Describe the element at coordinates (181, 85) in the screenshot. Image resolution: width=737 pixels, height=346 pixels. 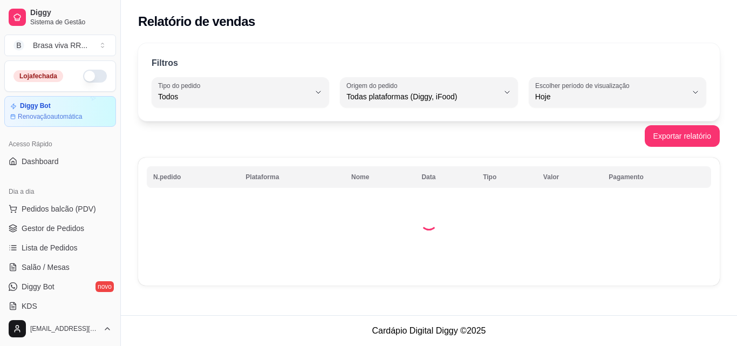
I see `label: Tipo do pedido` at that location.